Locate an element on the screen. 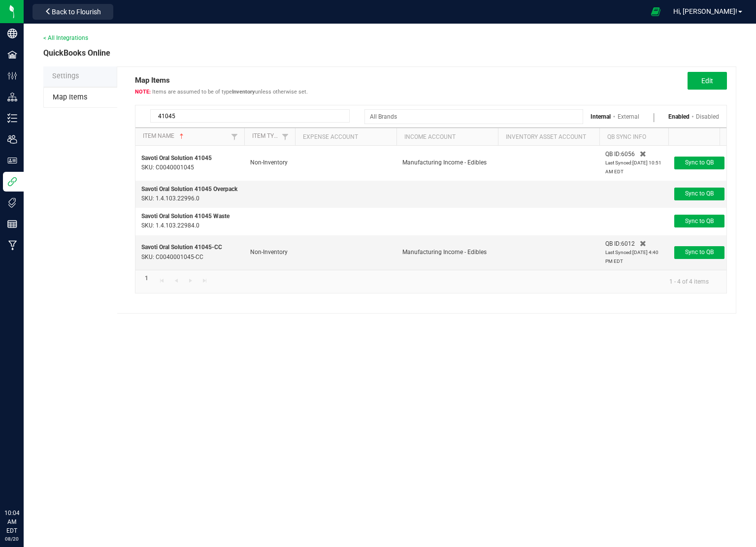  a: Item TypeSortable is located at coordinates (265, 137).